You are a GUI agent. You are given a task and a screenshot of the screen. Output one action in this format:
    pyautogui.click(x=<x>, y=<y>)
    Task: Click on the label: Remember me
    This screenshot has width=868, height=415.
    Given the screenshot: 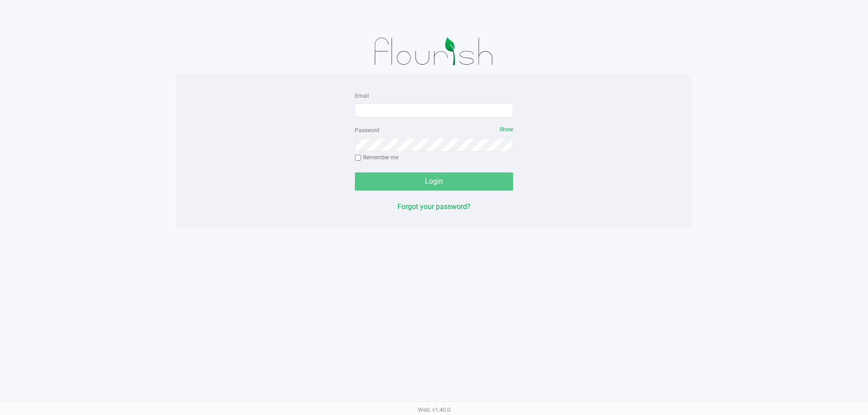 What is the action you would take?
    pyautogui.click(x=377, y=158)
    